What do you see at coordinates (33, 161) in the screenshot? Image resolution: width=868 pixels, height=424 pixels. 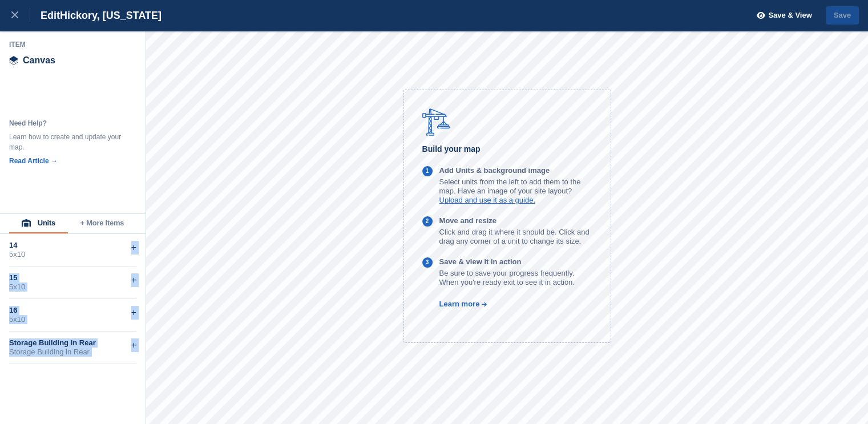 I see `a: Read Article →` at bounding box center [33, 161].